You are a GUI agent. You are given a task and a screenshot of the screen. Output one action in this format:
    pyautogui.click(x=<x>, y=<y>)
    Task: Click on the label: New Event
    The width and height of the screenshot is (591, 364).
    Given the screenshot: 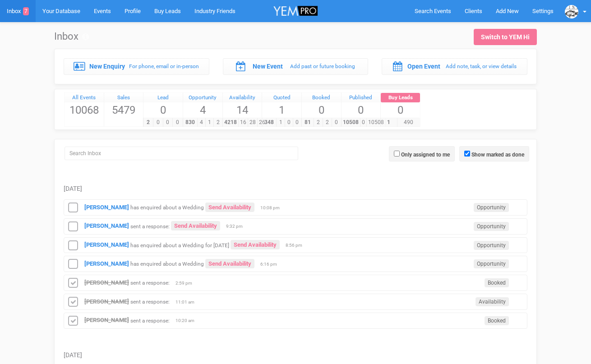 What is the action you would take?
    pyautogui.click(x=267, y=66)
    